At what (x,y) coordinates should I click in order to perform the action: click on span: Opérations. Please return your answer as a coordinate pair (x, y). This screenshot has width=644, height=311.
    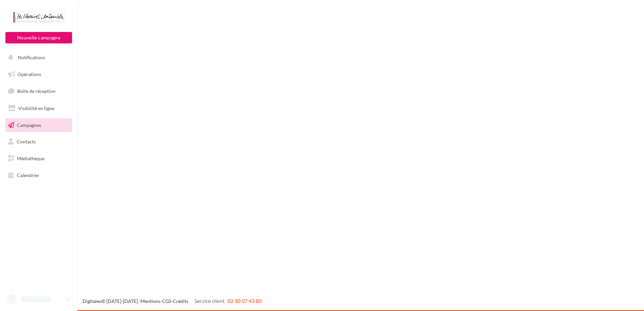
    Looking at the image, I should click on (29, 74).